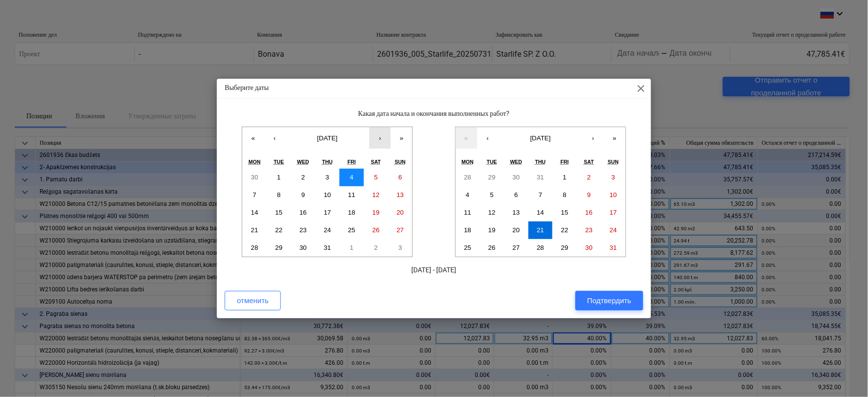  Describe the element at coordinates (468, 212) in the screenshot. I see `button: August 11, 2025` at that location.